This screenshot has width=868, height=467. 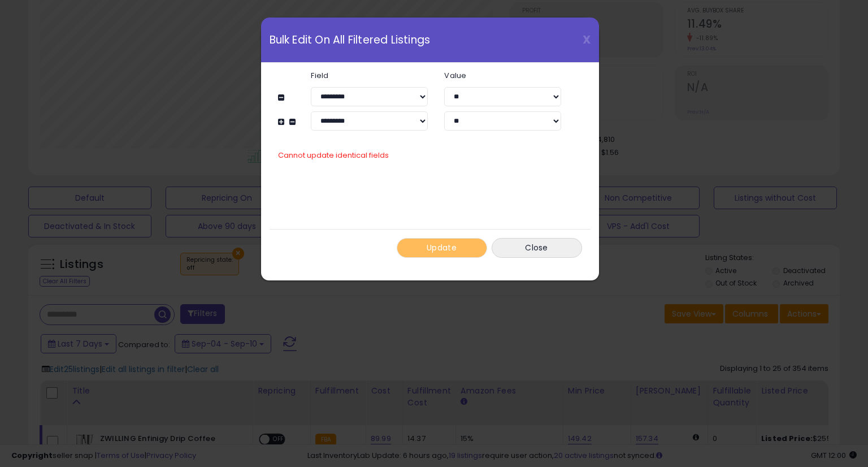 I want to click on span: X, so click(x=586, y=40).